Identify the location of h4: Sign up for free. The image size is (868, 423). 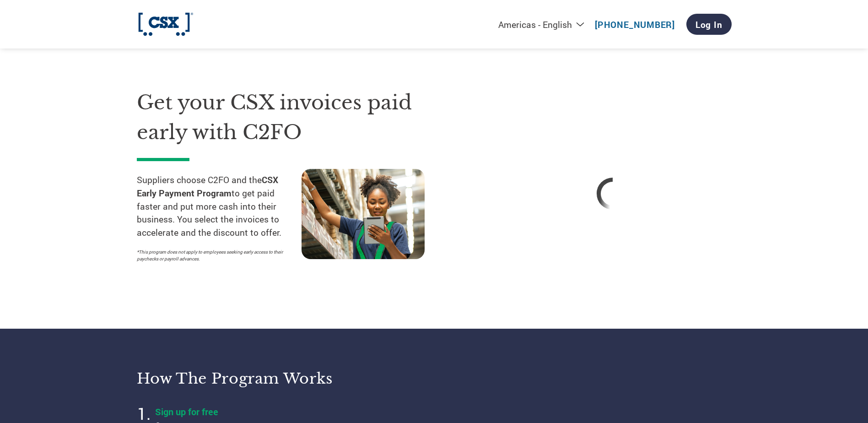
(269, 412).